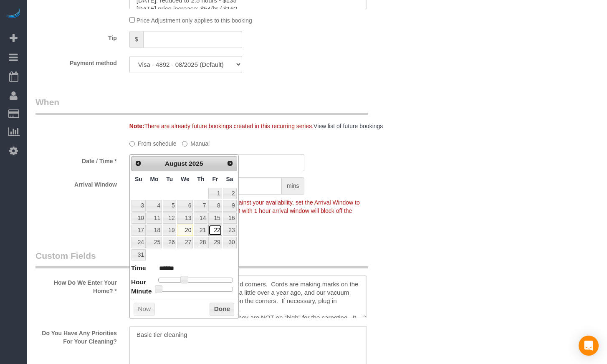 This screenshot has width=607, height=364. What do you see at coordinates (200, 230) in the screenshot?
I see `a: 21` at bounding box center [200, 230].